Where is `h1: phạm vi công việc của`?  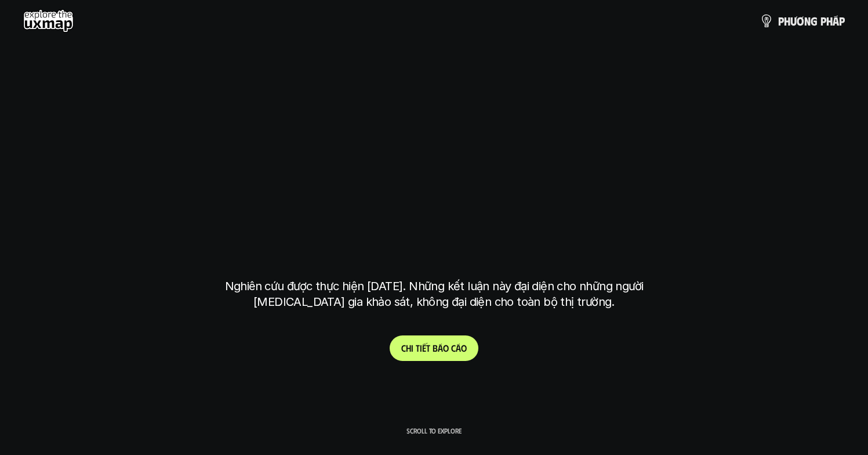
h1: phạm vi công việc của is located at coordinates (434, 149).